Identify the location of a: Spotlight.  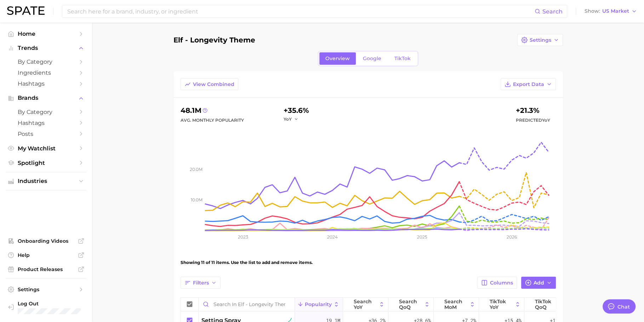
(46, 163).